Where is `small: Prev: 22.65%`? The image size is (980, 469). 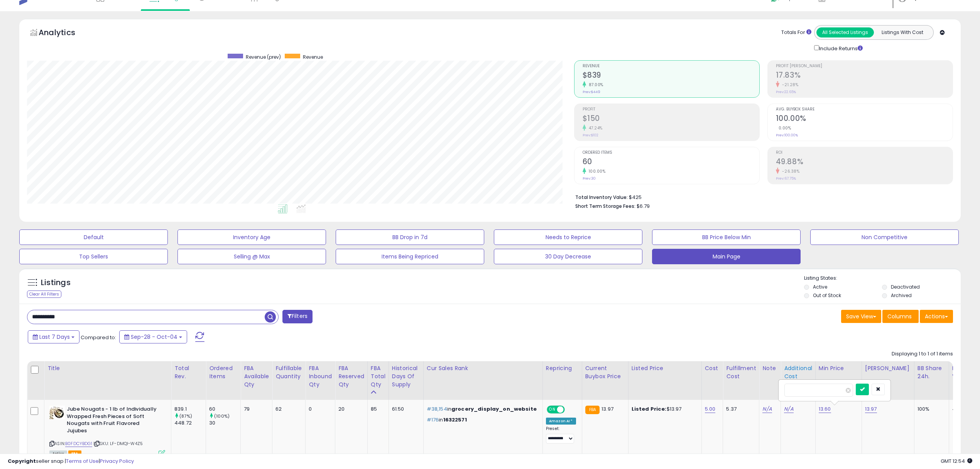
small: Prev: 22.65% is located at coordinates (786, 92).